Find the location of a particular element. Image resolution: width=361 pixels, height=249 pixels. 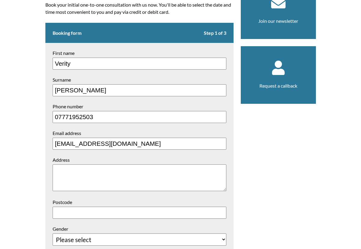

label: Gender is located at coordinates (139, 229).